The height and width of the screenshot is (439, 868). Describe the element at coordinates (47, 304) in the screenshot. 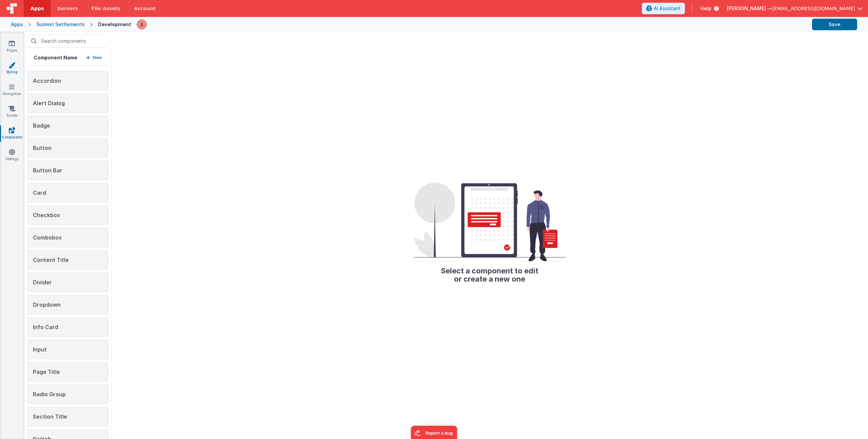

I see `span: Dropdown` at that location.